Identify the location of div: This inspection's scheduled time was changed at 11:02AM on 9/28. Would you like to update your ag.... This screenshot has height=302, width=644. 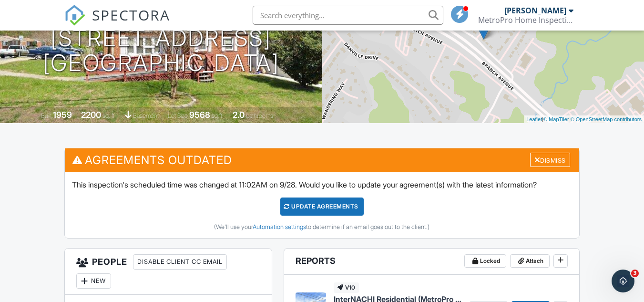
(322, 205).